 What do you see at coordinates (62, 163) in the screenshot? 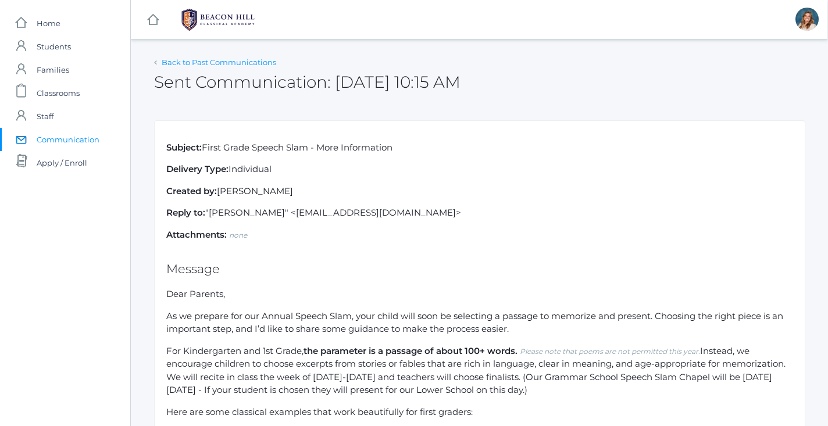
I see `span: Apply / Enroll` at bounding box center [62, 163].